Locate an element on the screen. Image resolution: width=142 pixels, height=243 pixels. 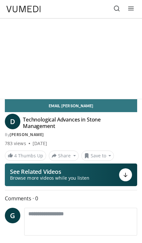
a: 4 Thumbs Up is located at coordinates (26, 155).